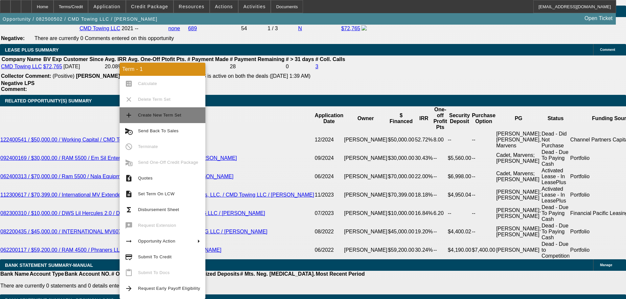 The image size is (626, 299). What do you see at coordinates (191, 7) in the screenshot?
I see `button: Resources` at bounding box center [191, 7].